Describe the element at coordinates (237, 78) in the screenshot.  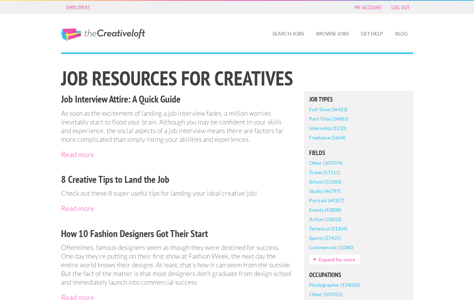
I see `h1: Job Resources for Creatives` at that location.